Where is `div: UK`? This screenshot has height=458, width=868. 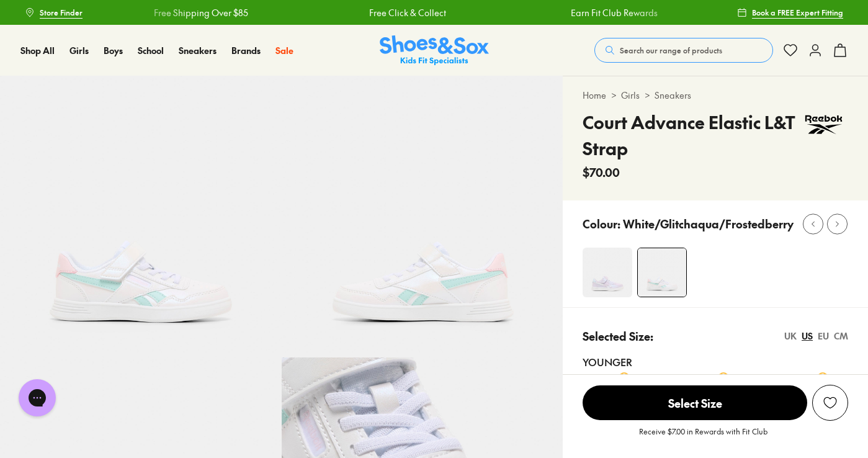
div: UK is located at coordinates (790, 335).